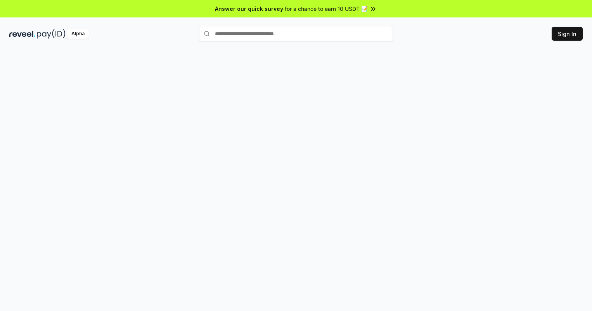 Image resolution: width=592 pixels, height=311 pixels. Describe the element at coordinates (249, 9) in the screenshot. I see `span: Answer our quick survey` at that location.